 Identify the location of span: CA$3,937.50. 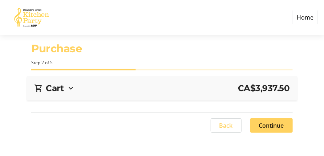
(264, 88).